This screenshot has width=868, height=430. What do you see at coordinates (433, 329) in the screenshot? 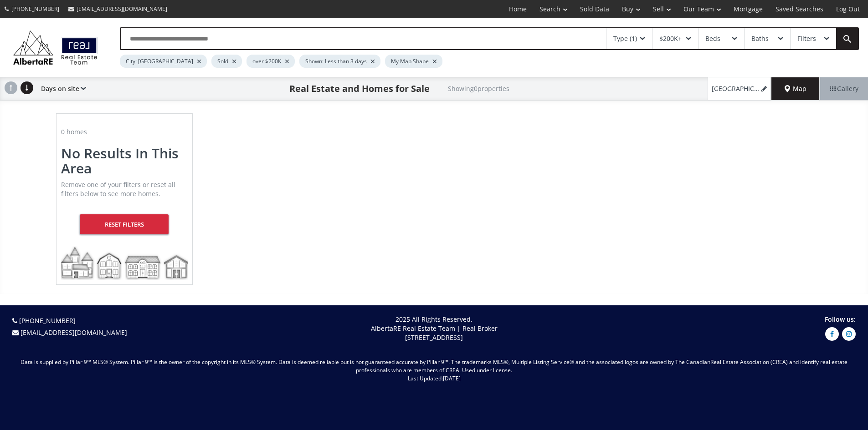
I see `p: 2025 All Rights Reserved. AlbertaRE Real Estate Team | Real Broker` at bounding box center [433, 329].